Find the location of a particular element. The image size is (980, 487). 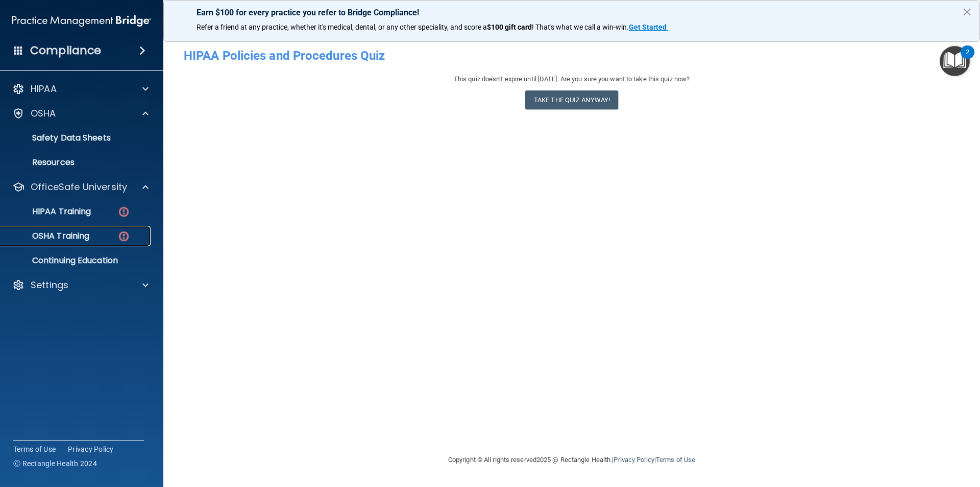

a: HIPAA is located at coordinates (80, 88).